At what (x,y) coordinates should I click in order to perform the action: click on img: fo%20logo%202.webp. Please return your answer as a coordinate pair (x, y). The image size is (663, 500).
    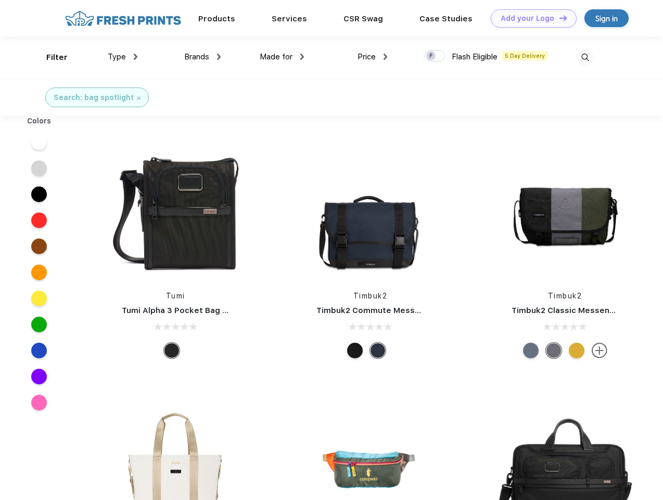
    Looking at the image, I should click on (123, 18).